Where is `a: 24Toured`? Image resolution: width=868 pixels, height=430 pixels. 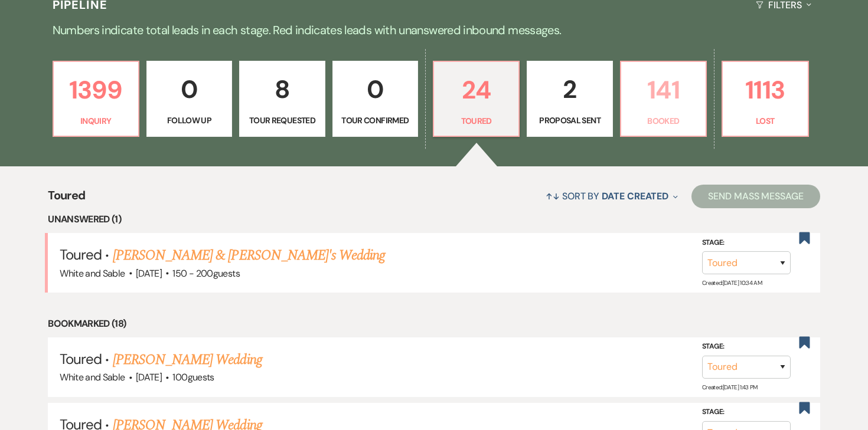 a: 24Toured is located at coordinates (476, 99).